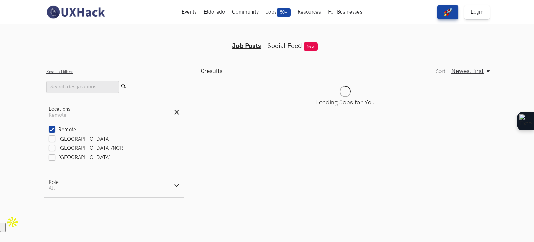 The image size is (534, 242). What do you see at coordinates (442, 71) in the screenshot?
I see `label: Sort:` at bounding box center [442, 71].